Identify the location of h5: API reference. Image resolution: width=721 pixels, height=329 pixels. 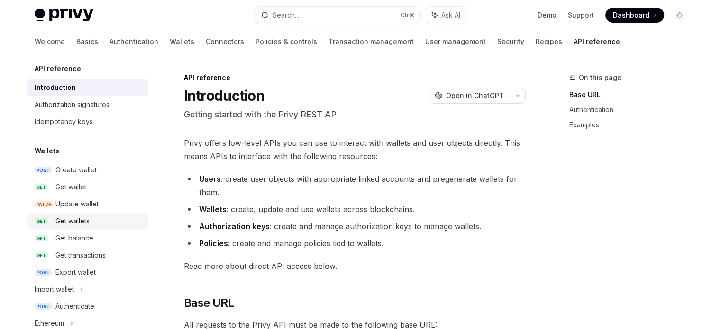
(58, 69).